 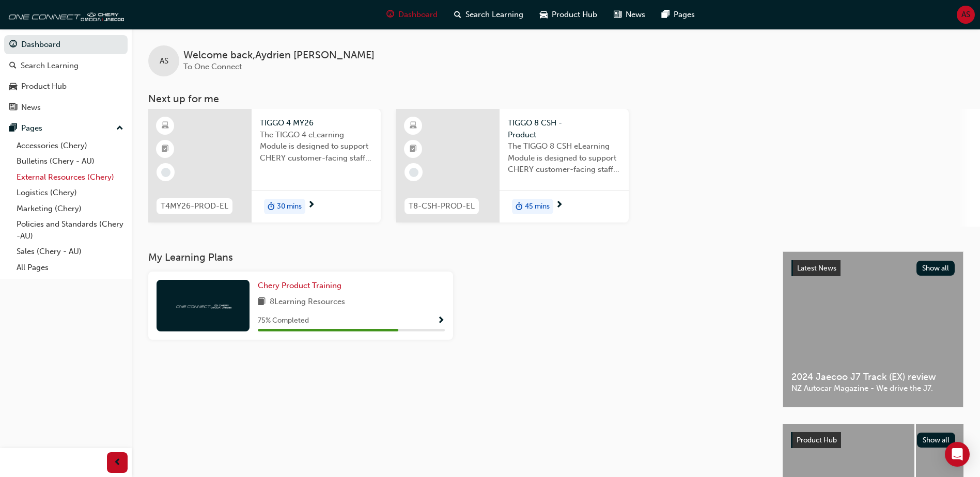 What do you see at coordinates (418, 14) in the screenshot?
I see `span: Dashboard` at bounding box center [418, 14].